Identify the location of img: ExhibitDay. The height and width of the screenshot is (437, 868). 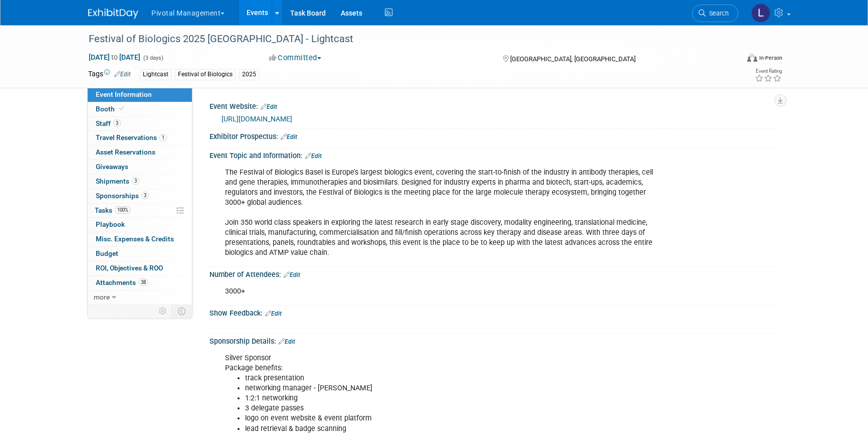
(114, 13).